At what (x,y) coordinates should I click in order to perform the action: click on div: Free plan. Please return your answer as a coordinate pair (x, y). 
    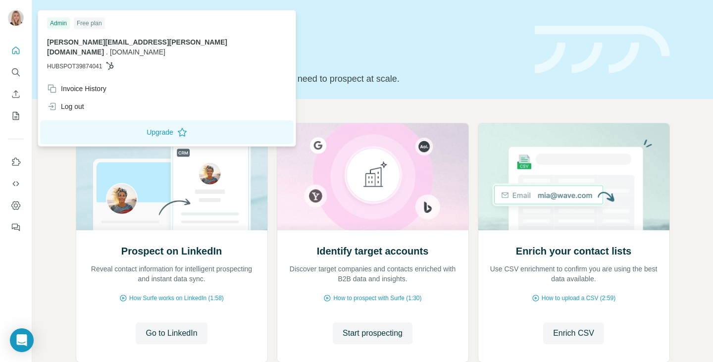
    Looking at the image, I should click on (89, 23).